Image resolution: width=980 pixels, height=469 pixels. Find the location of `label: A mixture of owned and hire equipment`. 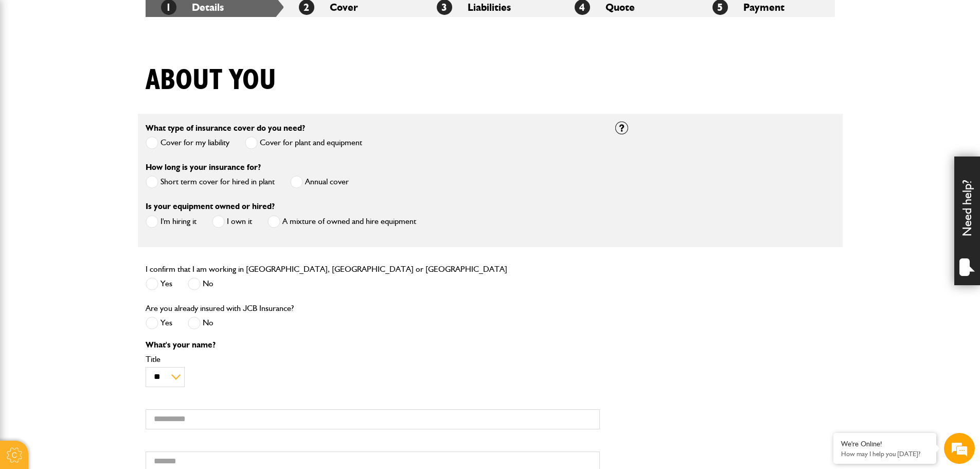

label: A mixture of owned and hire equipment is located at coordinates (342, 221).